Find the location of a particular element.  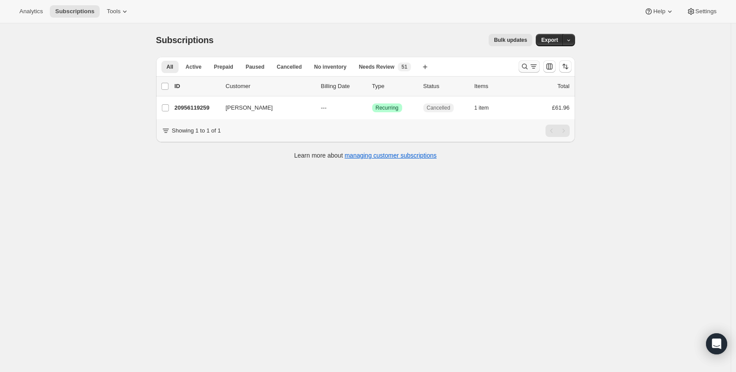

div: Type is located at coordinates (394, 86).